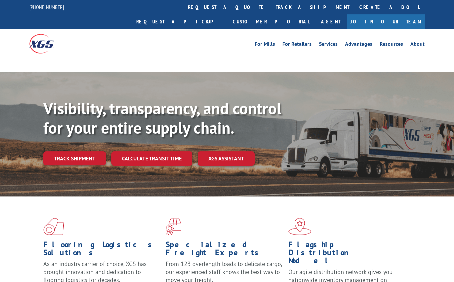 This screenshot has width=454, height=282. What do you see at coordinates (75, 158) in the screenshot?
I see `a: Track shipment` at bounding box center [75, 158].